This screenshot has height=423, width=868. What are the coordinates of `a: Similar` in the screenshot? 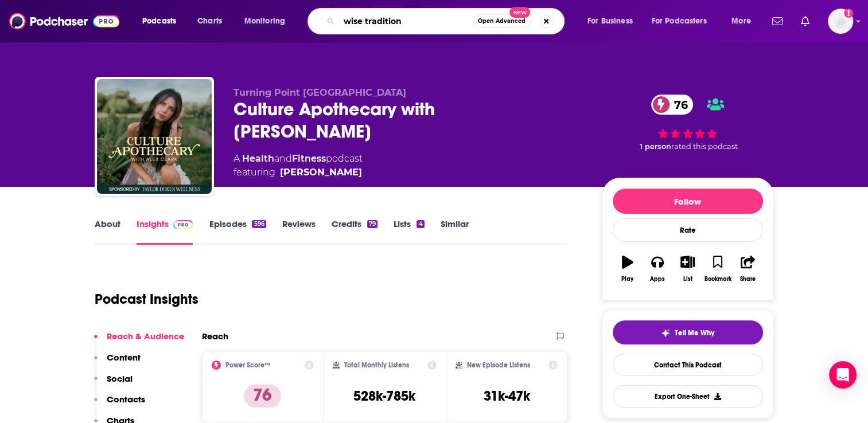 It's located at (454, 232).